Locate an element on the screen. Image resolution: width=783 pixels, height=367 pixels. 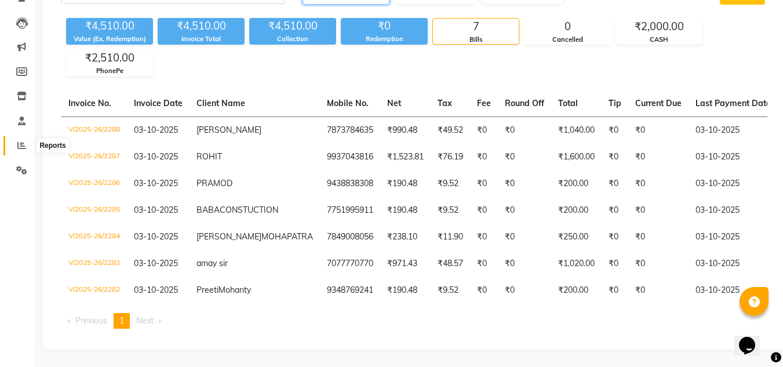
nav: Pagination is located at coordinates (414, 320).